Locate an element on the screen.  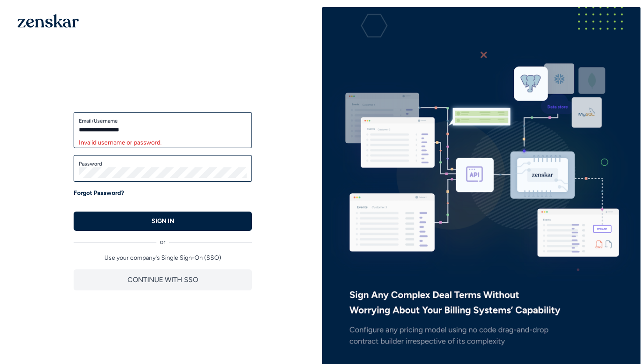
label: Password is located at coordinates (163, 164).